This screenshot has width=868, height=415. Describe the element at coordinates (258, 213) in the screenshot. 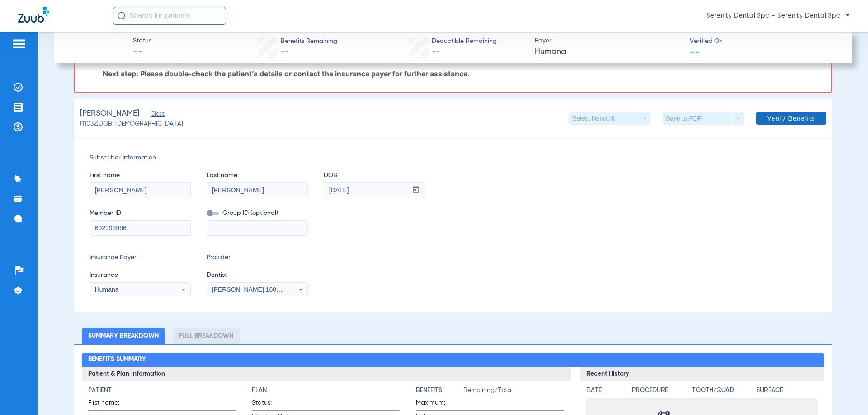

I see `span: Group ID (optional)` at that location.